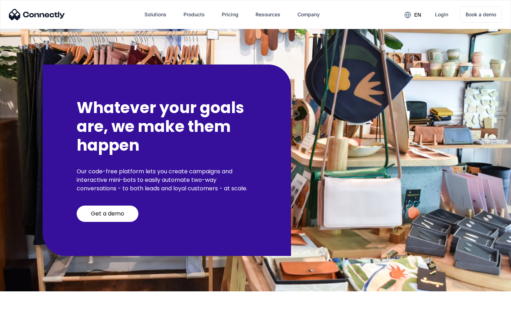 This screenshot has height=319, width=511. What do you see at coordinates (230, 15) in the screenshot?
I see `div: Pricing` at bounding box center [230, 15].